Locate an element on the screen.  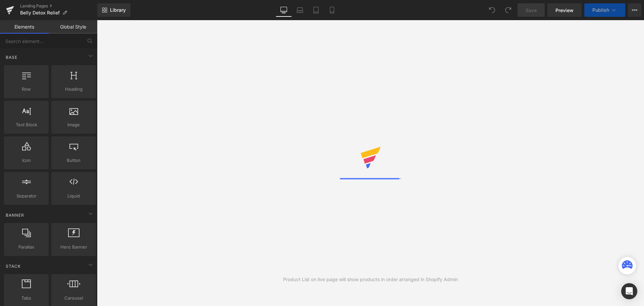
button: More is located at coordinates (634, 10).